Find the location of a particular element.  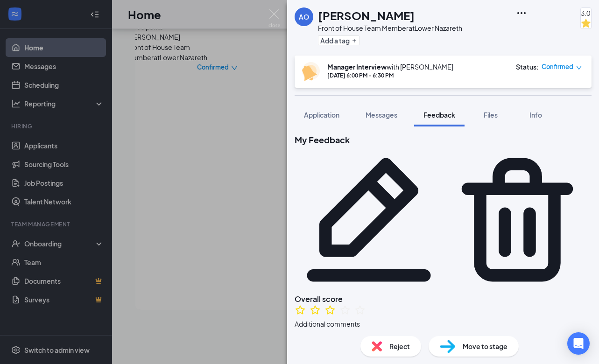

svg: Trash is located at coordinates (517, 219).